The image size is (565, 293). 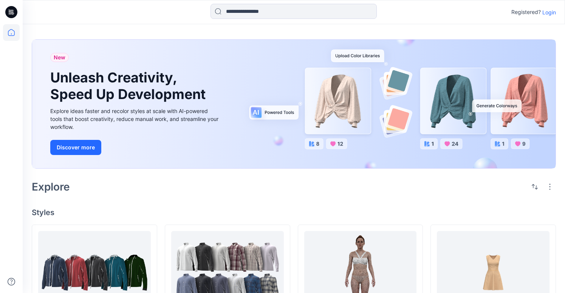 I want to click on h1: Unleash Creativity, Speed Up Development, so click(x=130, y=86).